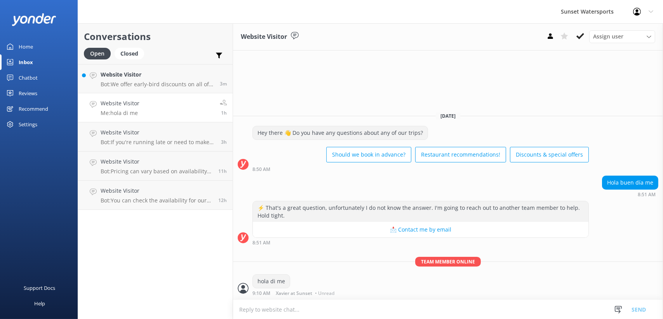 The width and height of the screenshot is (663, 319). Describe the element at coordinates (223, 83) in the screenshot. I see `span: Sep 15 2025 10:06am (UTC -05:00) America/Cancun` at that location.